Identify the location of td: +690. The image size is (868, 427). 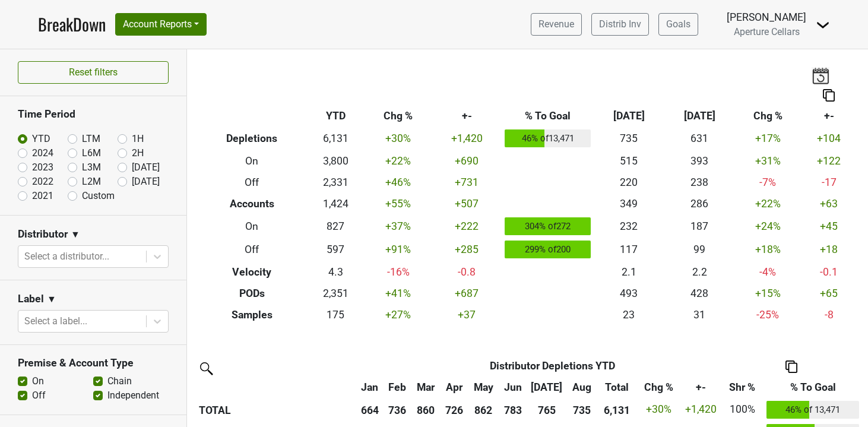
(467, 161).